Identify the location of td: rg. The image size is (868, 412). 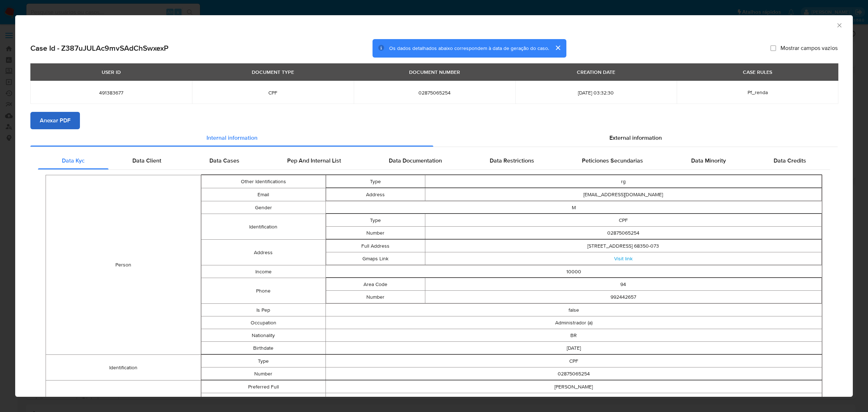
(623, 181).